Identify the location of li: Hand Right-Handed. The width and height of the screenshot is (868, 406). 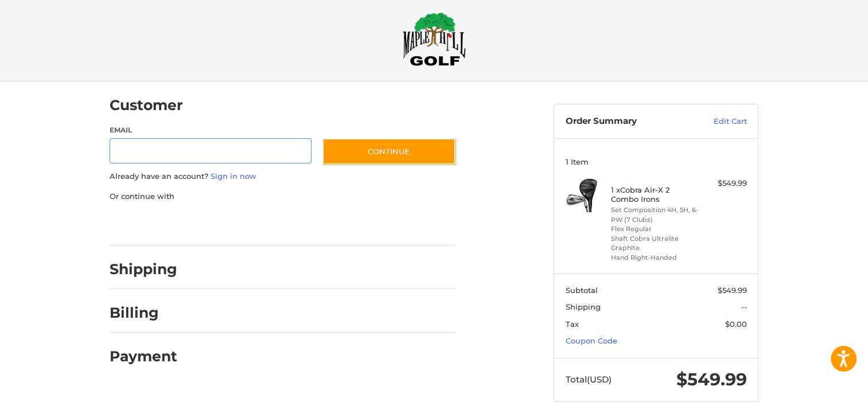
(654, 258).